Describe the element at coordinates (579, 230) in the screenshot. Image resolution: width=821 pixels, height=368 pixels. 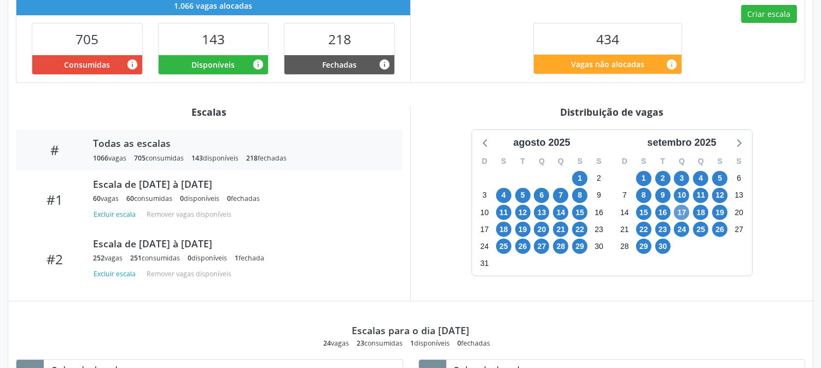
I see `span: sexta-feira, 22 de agosto de 2025` at that location.